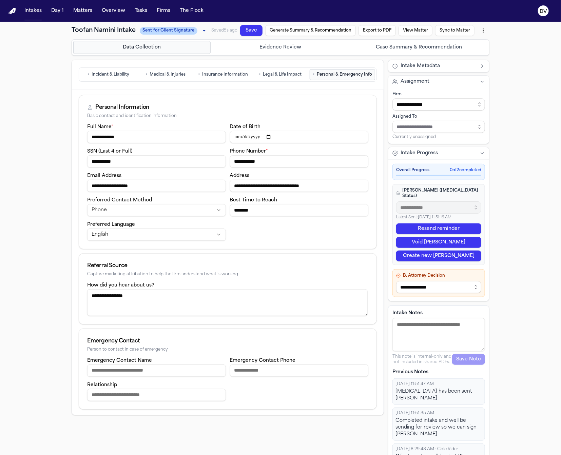 The height and width of the screenshot is (455, 561). Describe the element at coordinates (439, 82) in the screenshot. I see `button: Assignment` at that location.